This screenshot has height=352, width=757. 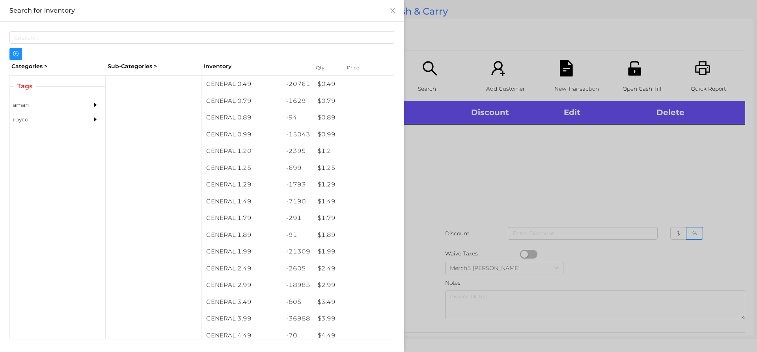 What do you see at coordinates (242, 185) in the screenshot?
I see `div: GENERAL 1.29` at bounding box center [242, 185].